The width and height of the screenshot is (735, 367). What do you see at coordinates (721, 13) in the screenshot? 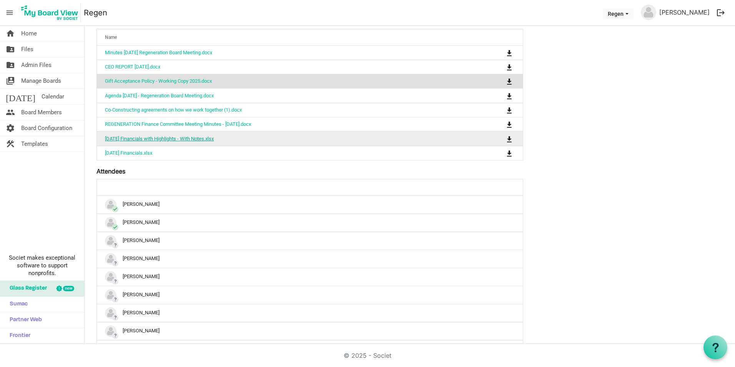
I see `button: logout` at bounding box center [721, 13].